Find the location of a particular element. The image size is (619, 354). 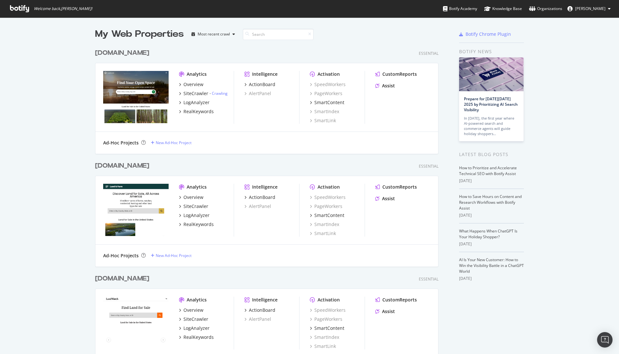

a: What Happens When ChatGPT Is Your Holiday Shopper? is located at coordinates (488, 234).